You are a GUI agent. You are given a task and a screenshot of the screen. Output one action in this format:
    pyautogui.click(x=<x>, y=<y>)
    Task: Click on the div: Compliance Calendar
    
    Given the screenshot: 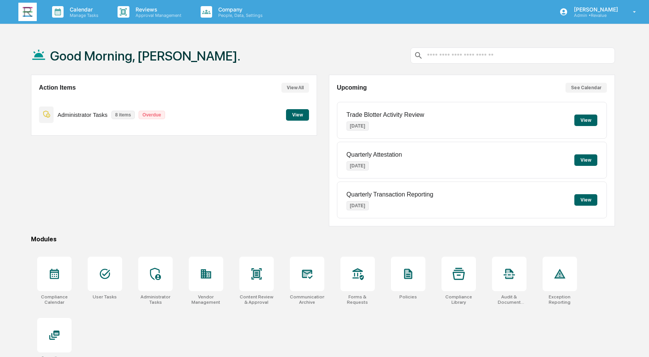 What is the action you would take?
    pyautogui.click(x=54, y=300)
    